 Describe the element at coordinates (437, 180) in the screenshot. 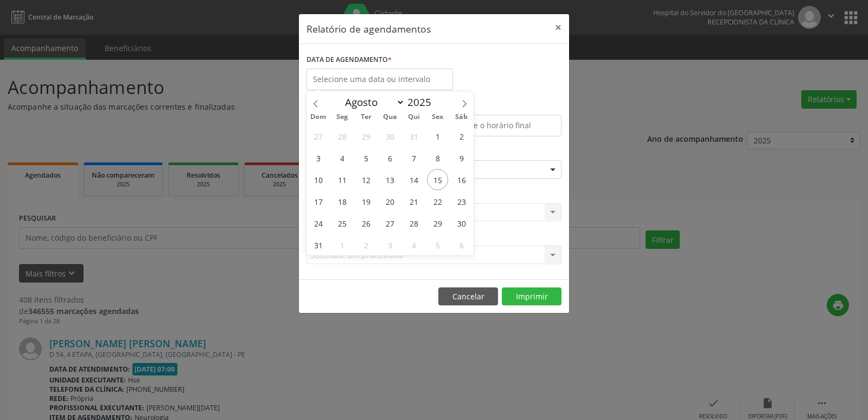

I see `span: Agosto 15, 2025` at that location.